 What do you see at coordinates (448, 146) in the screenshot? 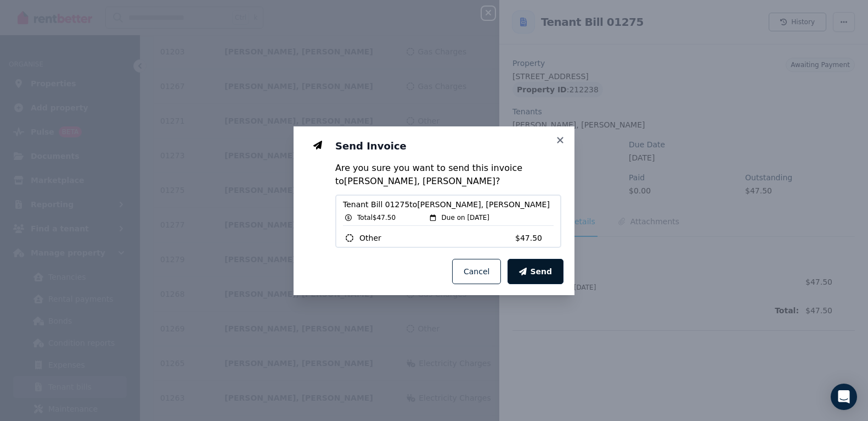
I see `h3: Send Invoice` at bounding box center [448, 146].